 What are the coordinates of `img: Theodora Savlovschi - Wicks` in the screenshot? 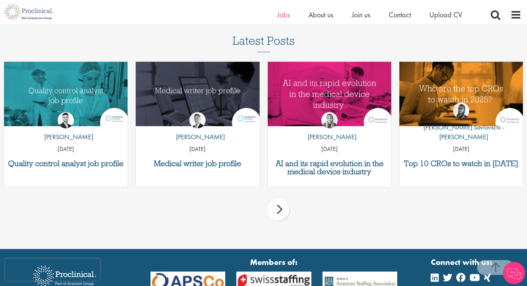 It's located at (461, 111).